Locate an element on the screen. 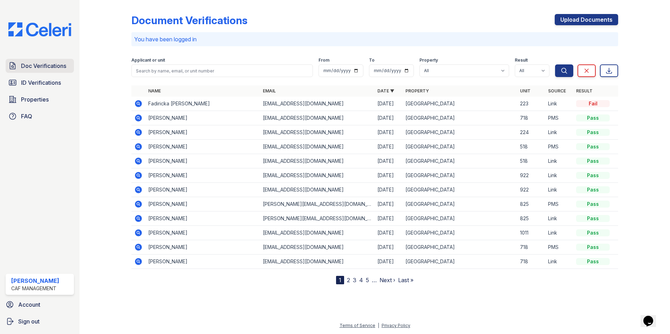 This screenshot has width=670, height=334. a: Privacy Policy is located at coordinates (396, 326).